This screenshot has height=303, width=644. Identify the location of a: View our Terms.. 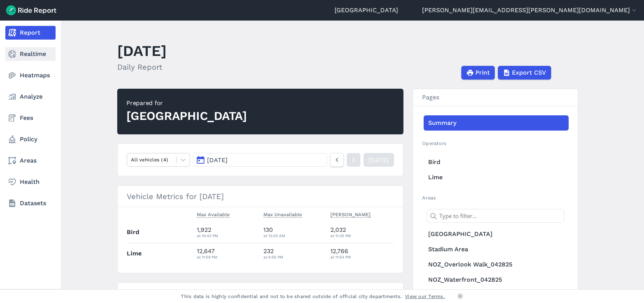
(425, 296).